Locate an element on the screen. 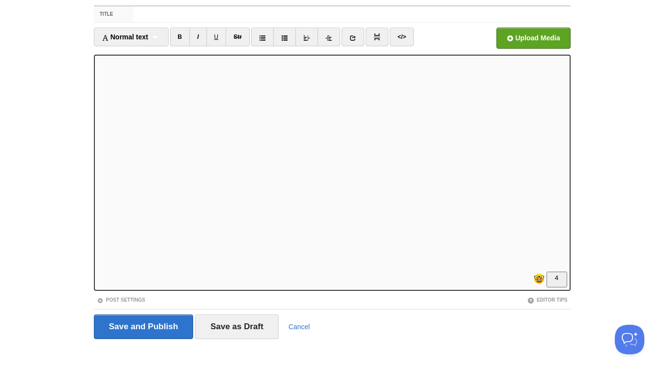 This screenshot has height=374, width=664. span: Normal text is located at coordinates (125, 37).